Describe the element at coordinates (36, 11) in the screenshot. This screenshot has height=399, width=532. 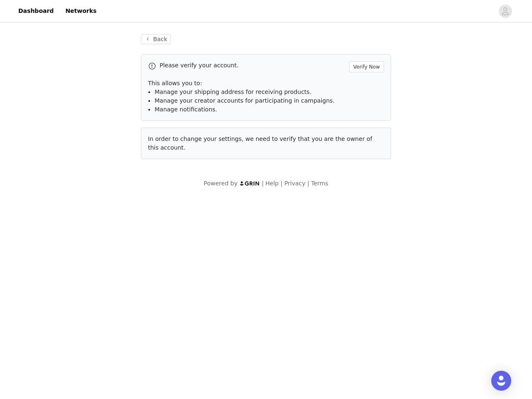
I see `a: Dashboard` at that location.